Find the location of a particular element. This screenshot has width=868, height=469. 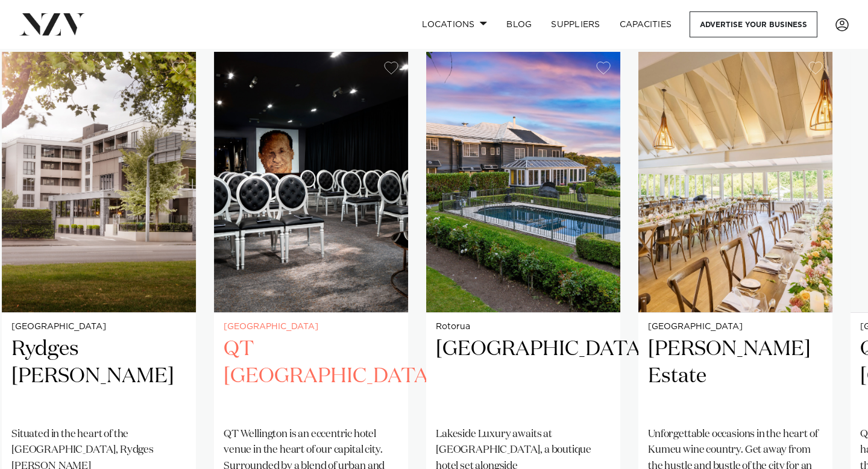

img: nzv-logo.png is located at coordinates (52, 24).